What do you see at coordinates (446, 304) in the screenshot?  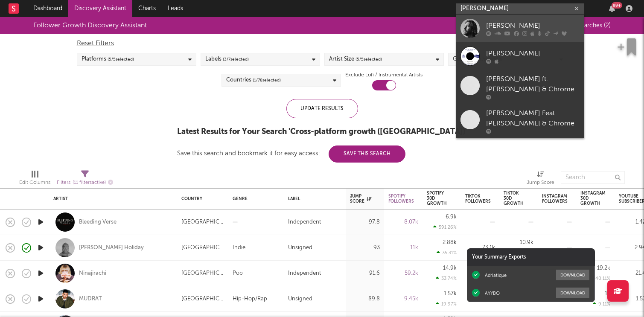 I see `div: 19.97 %` at bounding box center [446, 304].